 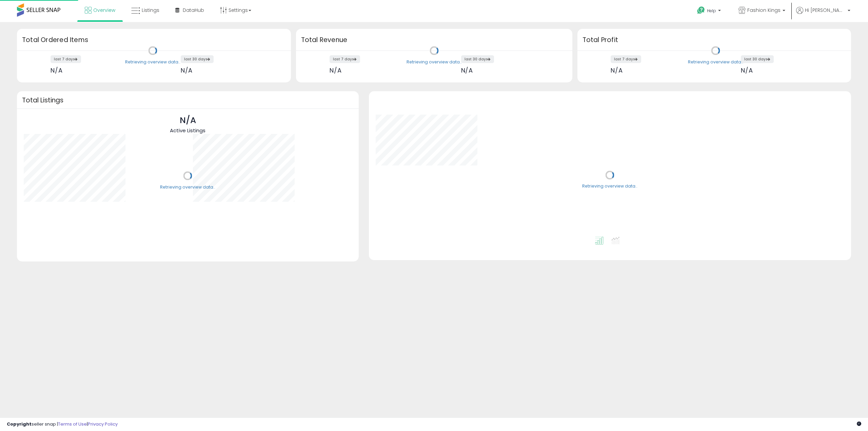 What do you see at coordinates (104, 10) in the screenshot?
I see `span: Overview` at bounding box center [104, 10].